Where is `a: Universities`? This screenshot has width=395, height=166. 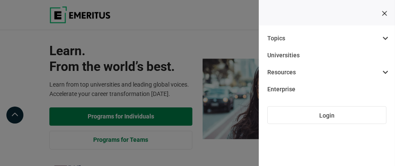 a: Universities is located at coordinates (327, 55).